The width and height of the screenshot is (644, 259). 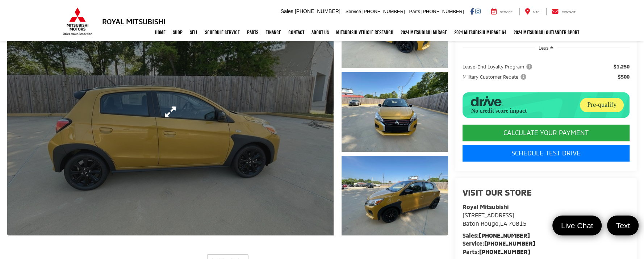 What do you see at coordinates (544, 48) in the screenshot?
I see `span: Less` at bounding box center [544, 48].